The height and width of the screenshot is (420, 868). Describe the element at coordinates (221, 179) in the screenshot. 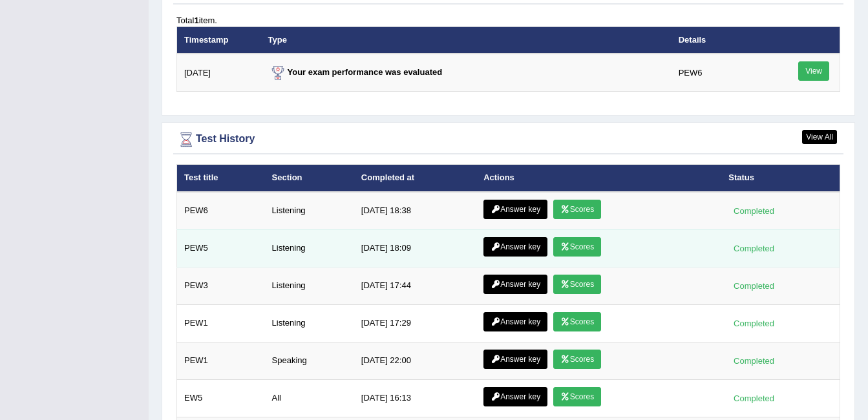

I see `th: Test title` at that location.